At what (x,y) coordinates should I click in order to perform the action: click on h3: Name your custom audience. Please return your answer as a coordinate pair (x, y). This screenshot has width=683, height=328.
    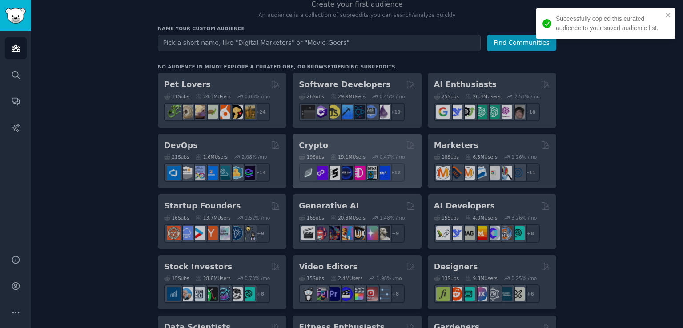
    Looking at the image, I should click on (357, 28).